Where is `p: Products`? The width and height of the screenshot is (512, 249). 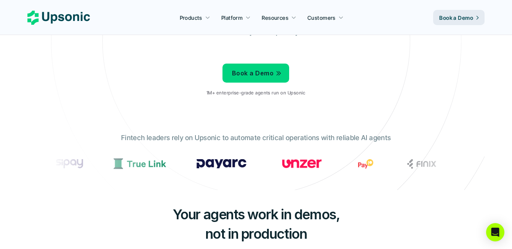 p: Products is located at coordinates (191, 18).